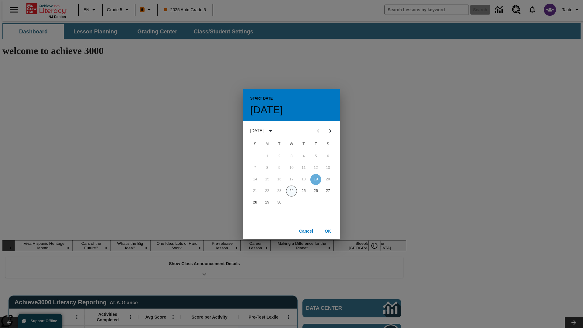 Image resolution: width=583 pixels, height=328 pixels. Describe the element at coordinates (255, 203) in the screenshot. I see `button: 28` at that location.